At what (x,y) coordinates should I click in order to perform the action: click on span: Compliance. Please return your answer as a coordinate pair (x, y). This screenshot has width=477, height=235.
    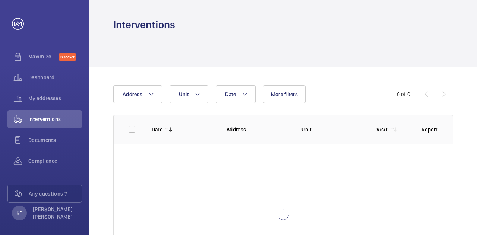
    Looking at the image, I should click on (55, 161).